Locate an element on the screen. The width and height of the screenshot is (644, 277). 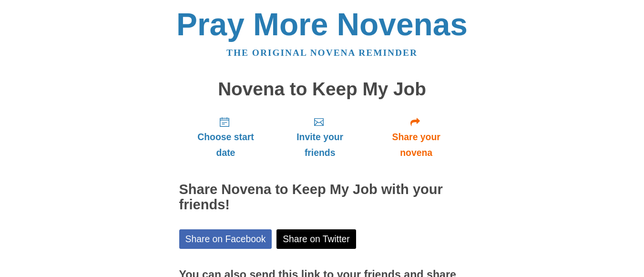
span: Choose start date is located at coordinates (226, 145).